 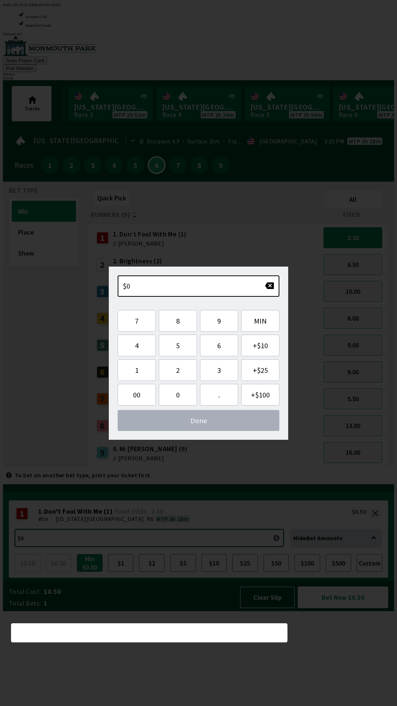 What do you see at coordinates (127, 286) in the screenshot?
I see `span: $0` at bounding box center [127, 286].